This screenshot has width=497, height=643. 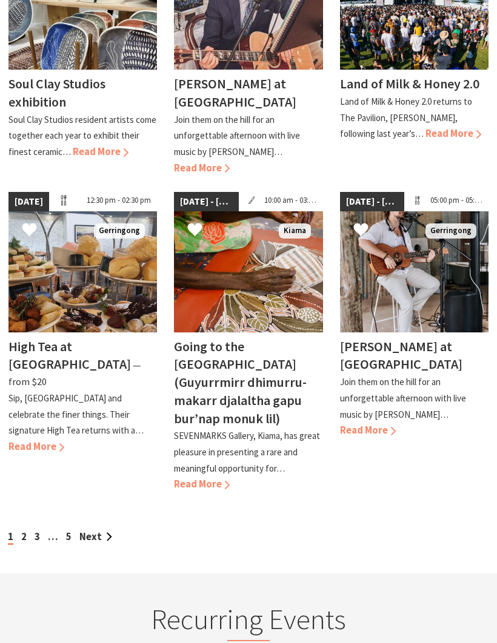 What do you see at coordinates (248, 272) in the screenshot?
I see `img: Aboriginal artist Joy Borruwa sitting on the floor painting` at bounding box center [248, 272].